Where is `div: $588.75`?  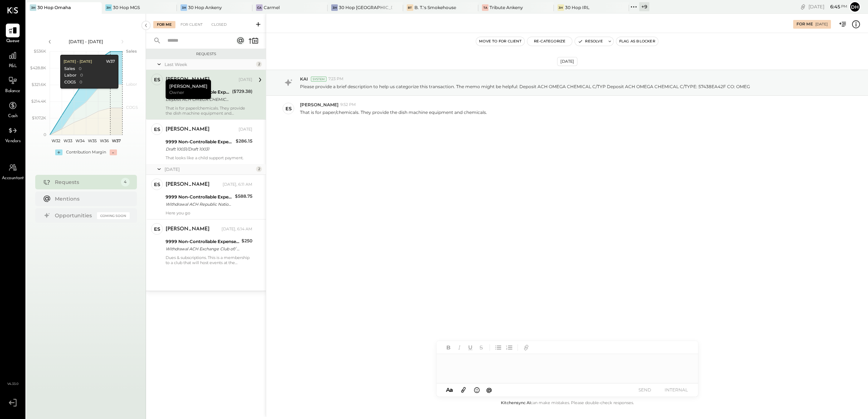
div: $588.75 is located at coordinates (244, 196).